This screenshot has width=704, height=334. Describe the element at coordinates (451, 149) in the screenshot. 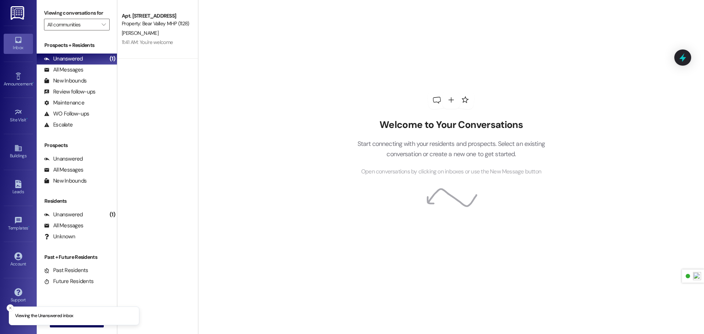

I see `p: Start connecting with your residents and prospects. Select an existing conversation or create a n...` at that location.